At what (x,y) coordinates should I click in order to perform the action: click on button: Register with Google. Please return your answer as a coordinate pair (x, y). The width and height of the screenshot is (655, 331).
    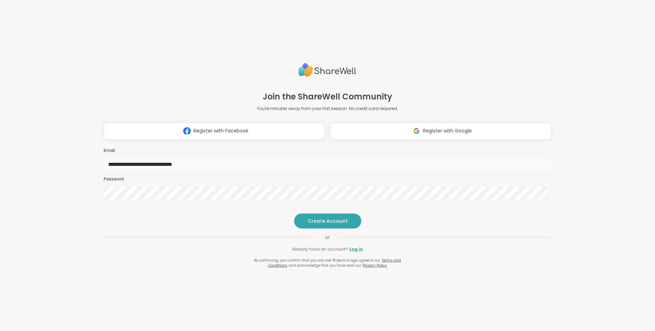
    Looking at the image, I should click on (441, 131).